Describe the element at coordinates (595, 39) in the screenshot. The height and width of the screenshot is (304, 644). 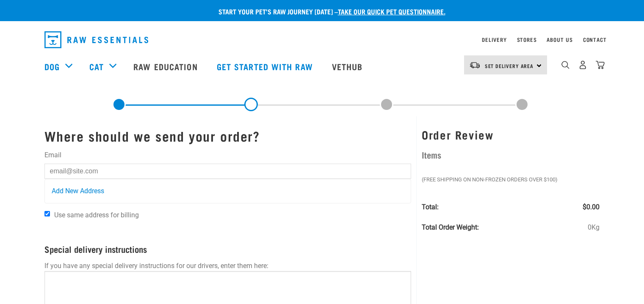
I see `a: Contact` at that location.